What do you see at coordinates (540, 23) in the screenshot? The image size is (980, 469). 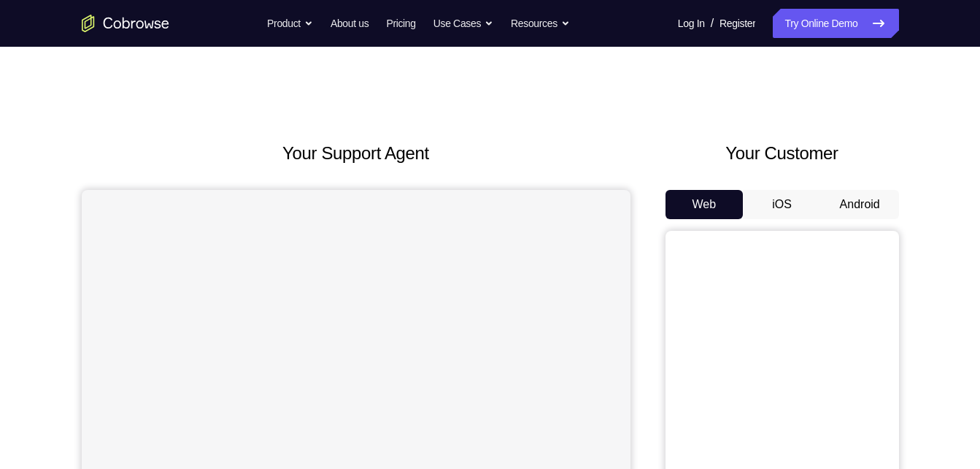 I see `button: Resources` at bounding box center [540, 23].